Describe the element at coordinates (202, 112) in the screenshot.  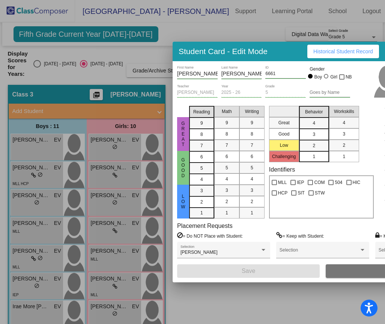
I see `span: Reading` at that location.